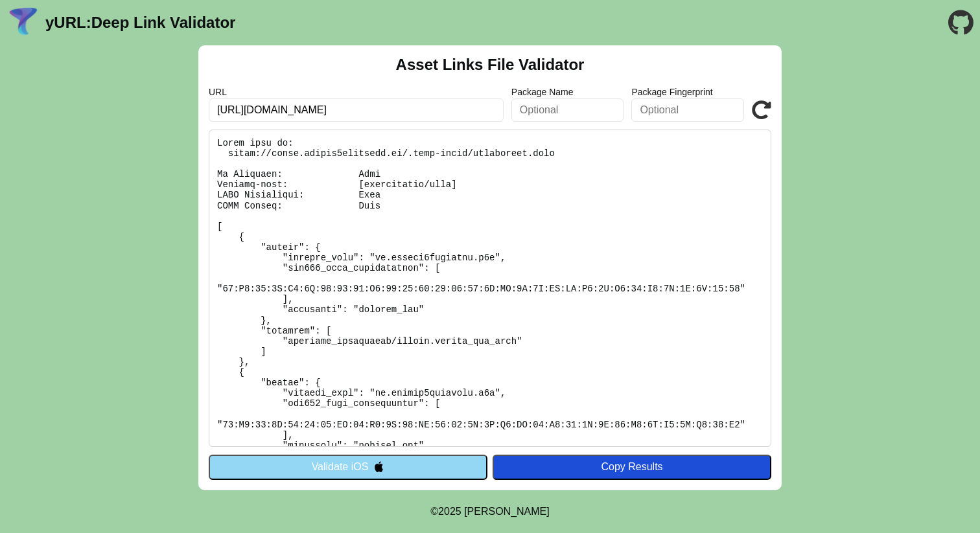  What do you see at coordinates (23, 22) in the screenshot?
I see `img: yURL Logo` at bounding box center [23, 22].